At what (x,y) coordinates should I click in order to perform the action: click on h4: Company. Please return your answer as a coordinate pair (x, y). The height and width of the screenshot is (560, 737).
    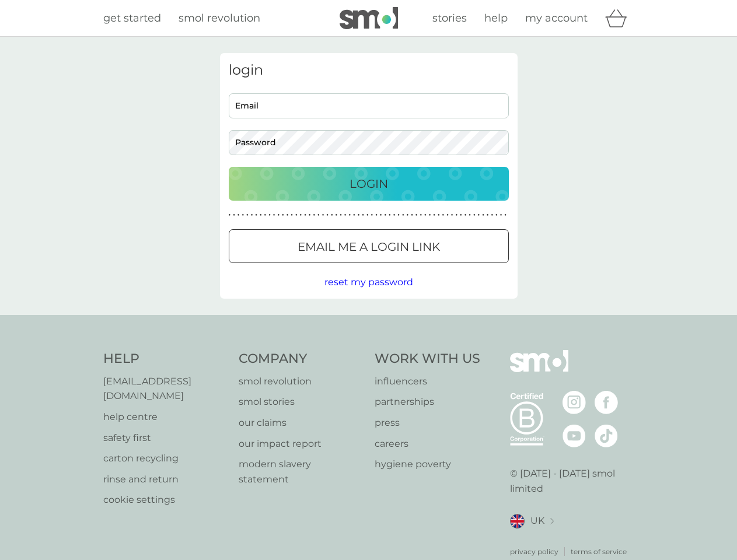
    Looking at the image, I should click on (301, 359).